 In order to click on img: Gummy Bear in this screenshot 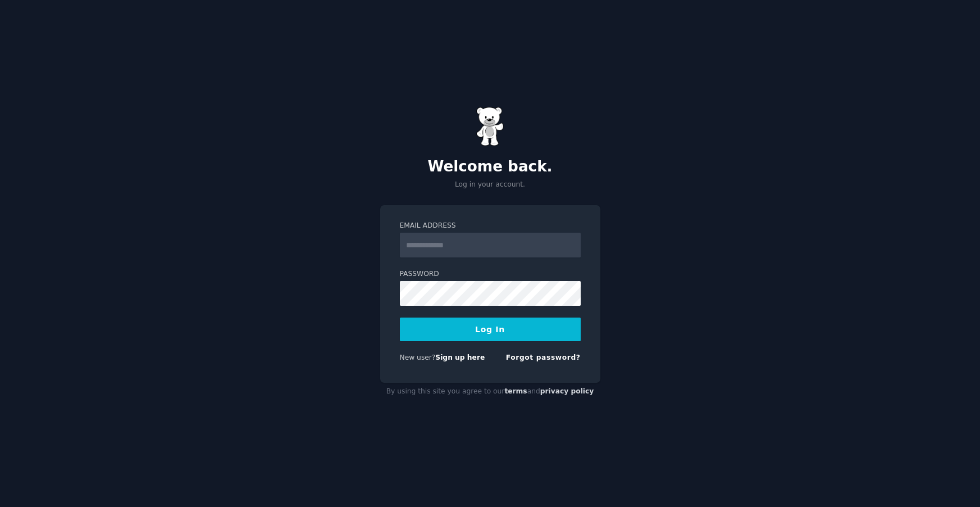, I will do `click(490, 127)`.